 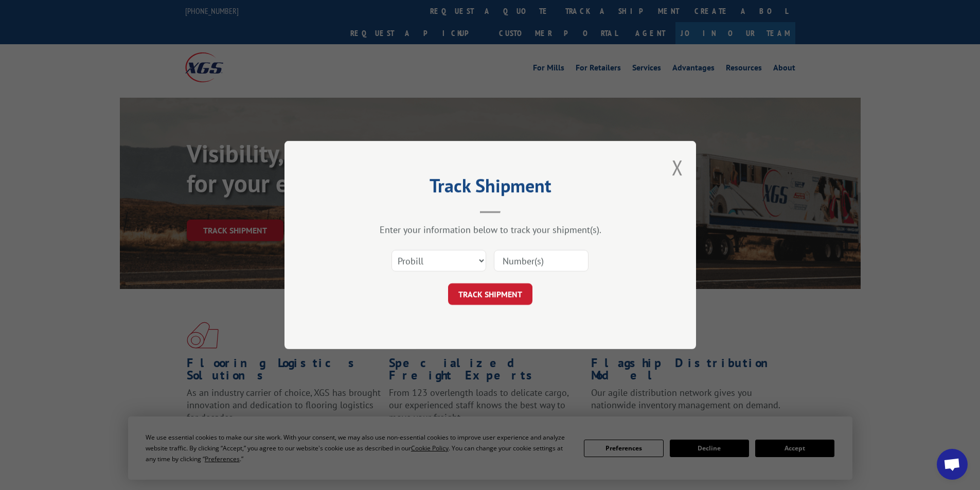 I want to click on div: Enter your information below to track your shipment(s)., so click(x=490, y=229).